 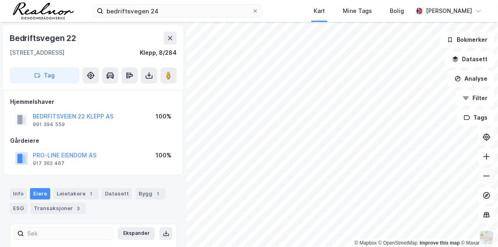 What do you see at coordinates (398, 243) in the screenshot?
I see `a: OpenStreetMap` at bounding box center [398, 243].